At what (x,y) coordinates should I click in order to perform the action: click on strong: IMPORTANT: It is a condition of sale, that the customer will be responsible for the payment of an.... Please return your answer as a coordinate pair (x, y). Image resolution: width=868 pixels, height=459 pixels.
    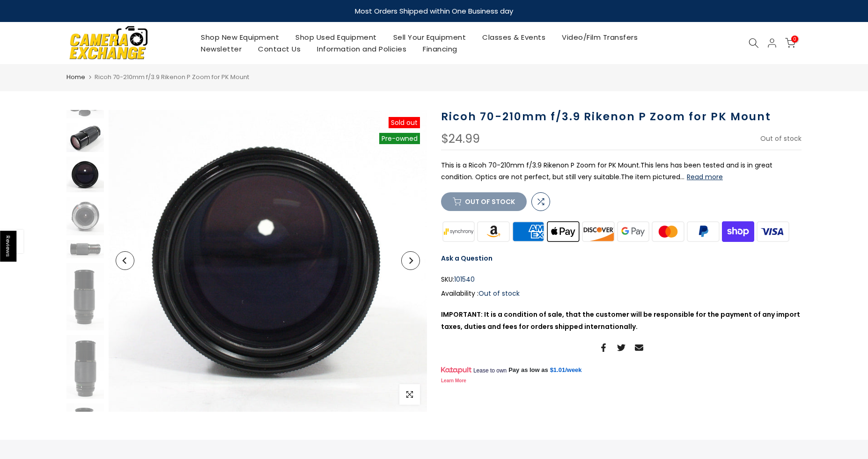
    Looking at the image, I should click on (621, 320).